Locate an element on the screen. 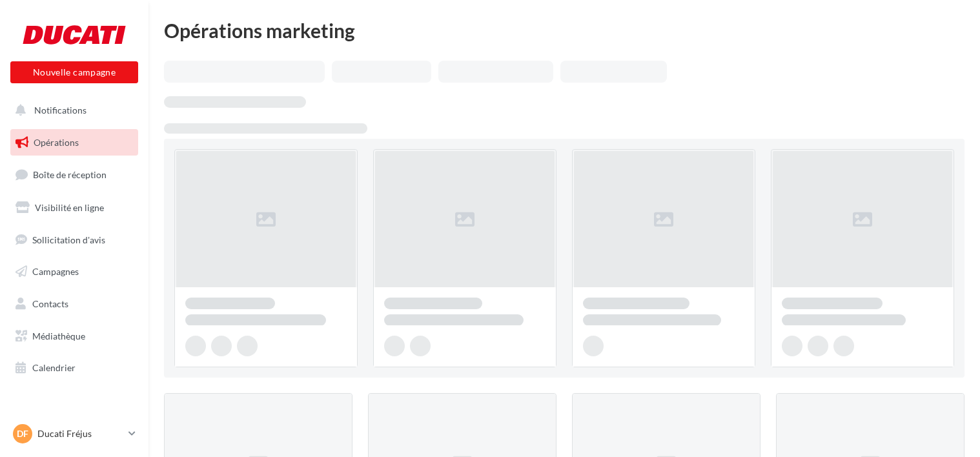  a: Sollicitation d'avis is located at coordinates (74, 240).